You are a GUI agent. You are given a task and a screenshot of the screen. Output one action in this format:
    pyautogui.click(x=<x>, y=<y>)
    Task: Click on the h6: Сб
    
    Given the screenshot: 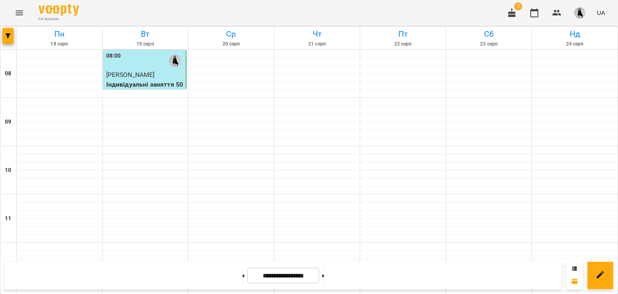 What is the action you would take?
    pyautogui.click(x=489, y=34)
    